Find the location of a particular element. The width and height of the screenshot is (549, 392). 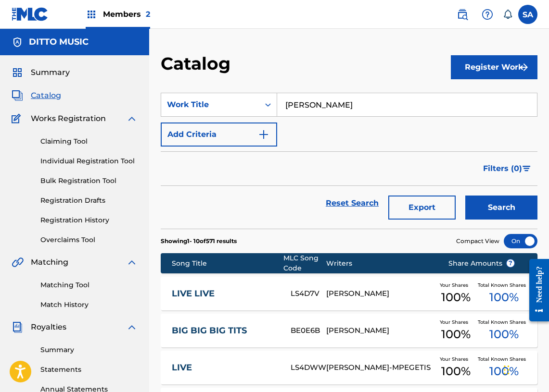

h5: DITTO MUSIC is located at coordinates (59, 42).